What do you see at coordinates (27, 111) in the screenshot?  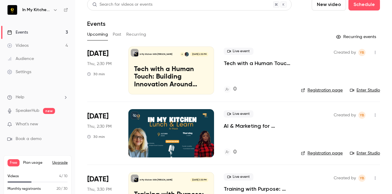 I see `a: SpeakerHub` at bounding box center [27, 111].